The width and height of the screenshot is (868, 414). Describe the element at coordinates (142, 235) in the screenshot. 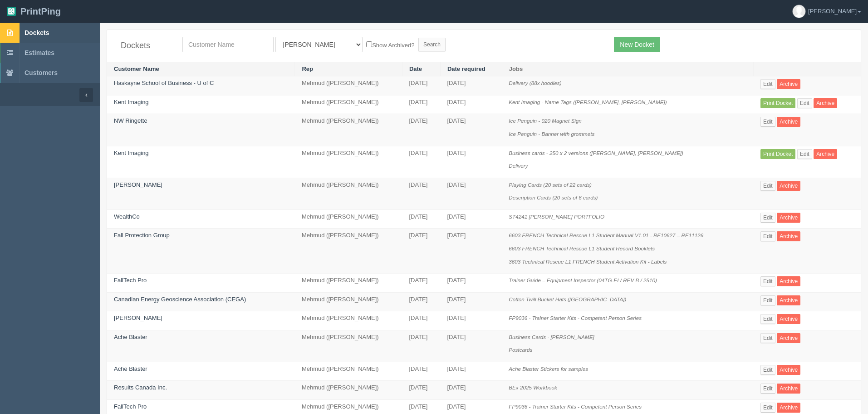

I see `a: Fall Protection Group` at that location.